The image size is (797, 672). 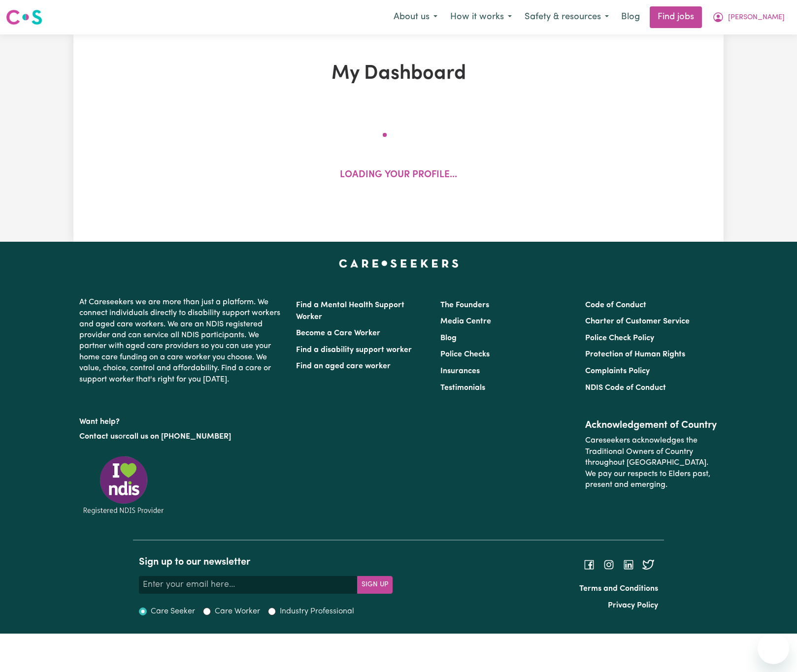 I want to click on label: Industry Professional, so click(x=317, y=612).